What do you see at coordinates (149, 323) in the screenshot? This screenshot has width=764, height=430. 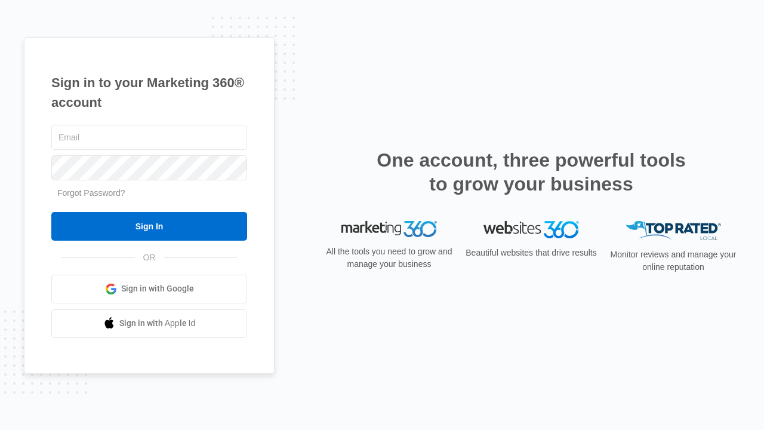 I see `a: Sign in with Apple Id` at bounding box center [149, 323].